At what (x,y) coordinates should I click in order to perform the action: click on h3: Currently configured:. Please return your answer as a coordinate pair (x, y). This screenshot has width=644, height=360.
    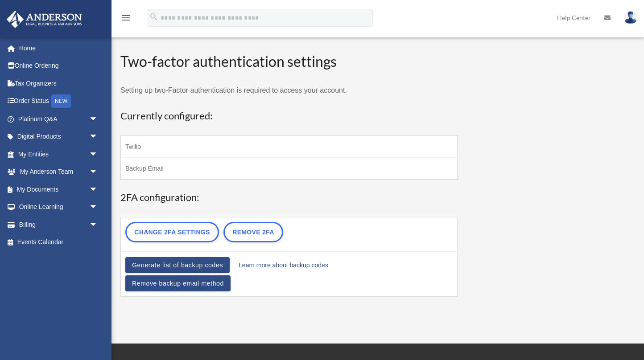
    Looking at the image, I should click on (289, 116).